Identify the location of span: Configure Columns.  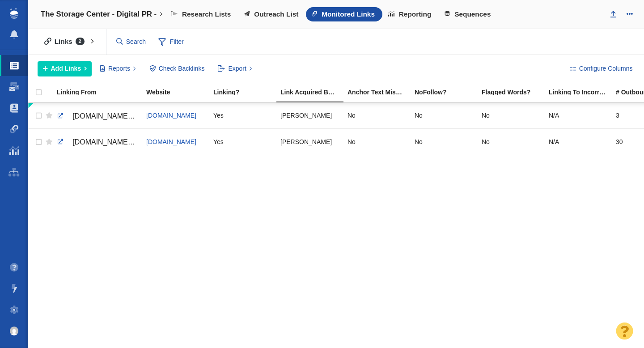
(606, 69).